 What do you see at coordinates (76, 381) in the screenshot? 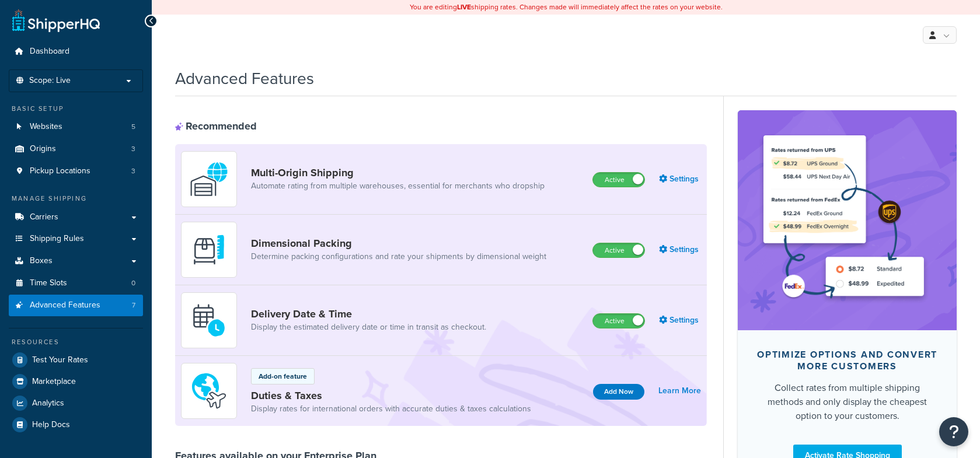
I see `a: Marketplace` at bounding box center [76, 381].